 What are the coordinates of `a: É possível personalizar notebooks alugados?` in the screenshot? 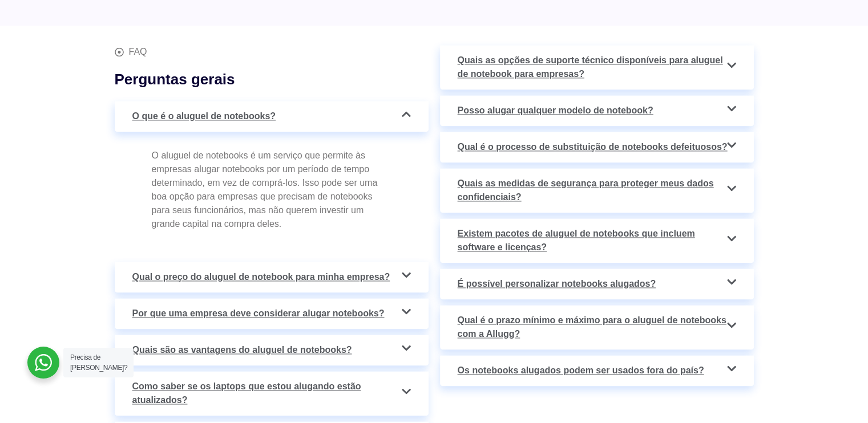 It's located at (597, 284).